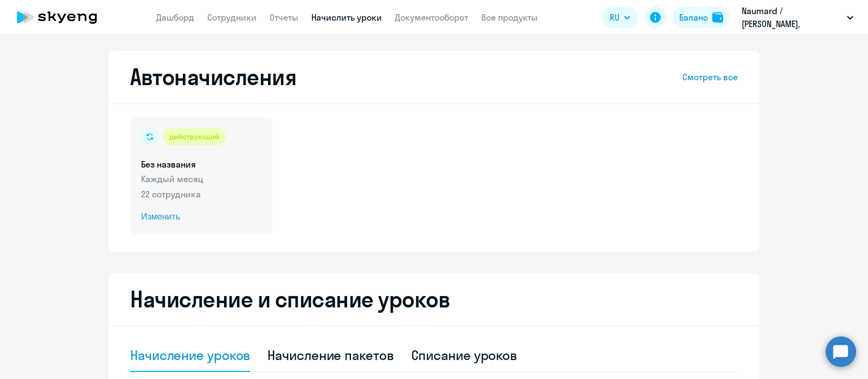 The image size is (868, 379). I want to click on a: Смотреть все, so click(710, 77).